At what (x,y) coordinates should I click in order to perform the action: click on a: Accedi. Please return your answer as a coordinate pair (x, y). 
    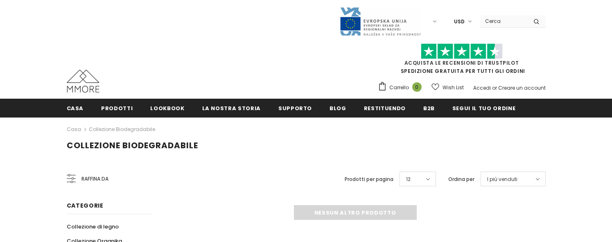
    Looking at the image, I should click on (482, 88).